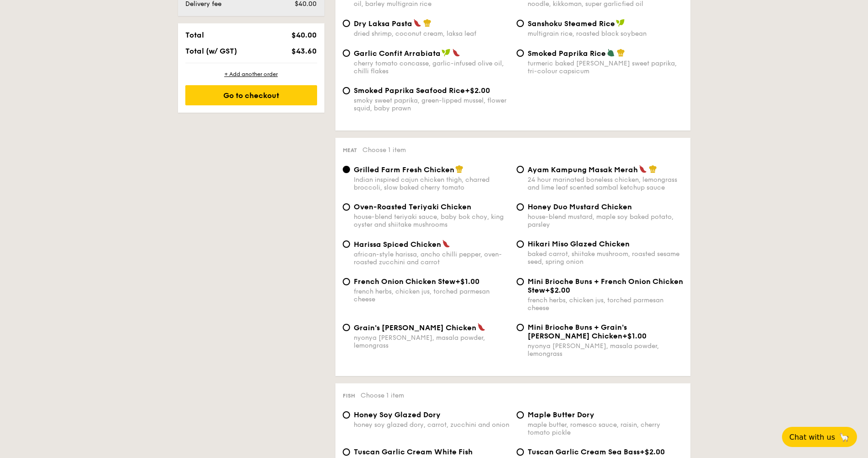 This screenshot has width=868, height=458. What do you see at coordinates (571, 23) in the screenshot?
I see `span: Sanshoku Steamed Rice` at bounding box center [571, 23].